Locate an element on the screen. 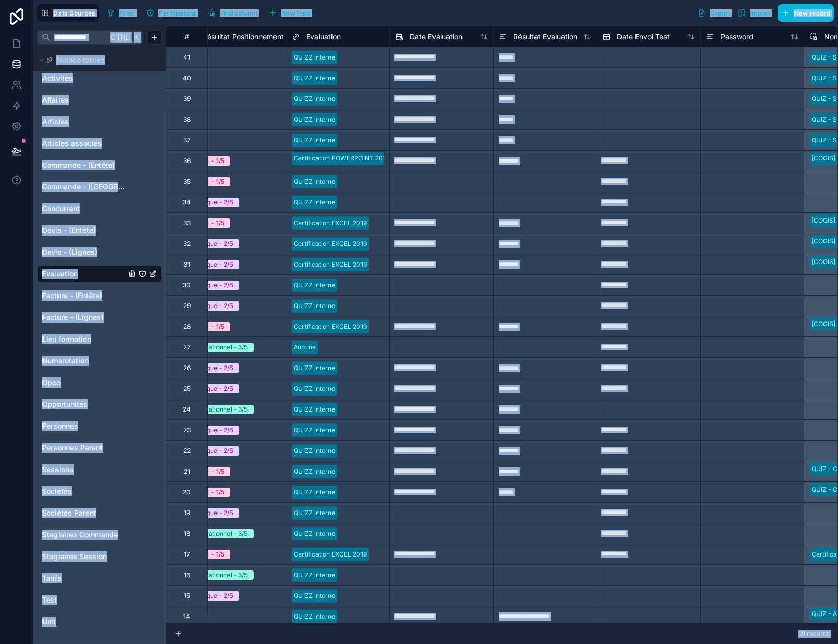 The image size is (838, 644). span: Personnes Parent is located at coordinates (72, 448).